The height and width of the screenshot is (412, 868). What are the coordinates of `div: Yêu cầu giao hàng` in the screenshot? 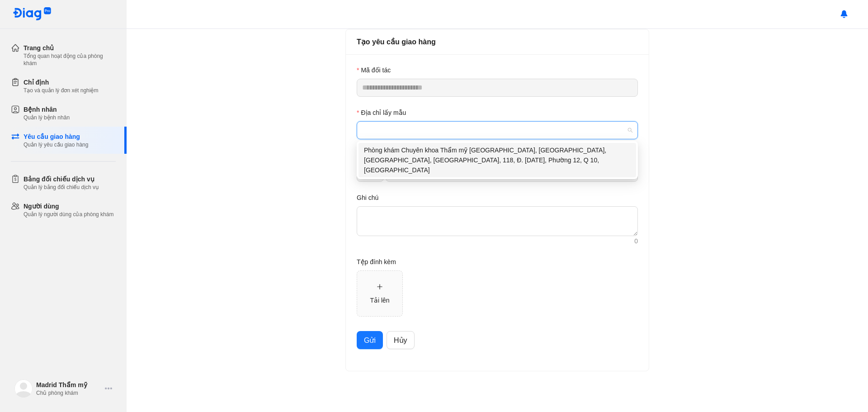 It's located at (56, 137).